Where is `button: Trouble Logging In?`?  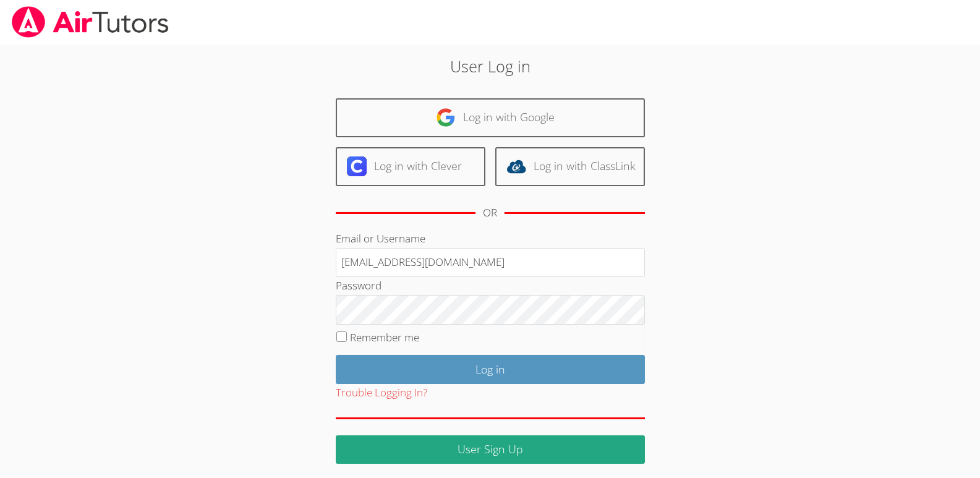 button: Trouble Logging In? is located at coordinates (382, 392).